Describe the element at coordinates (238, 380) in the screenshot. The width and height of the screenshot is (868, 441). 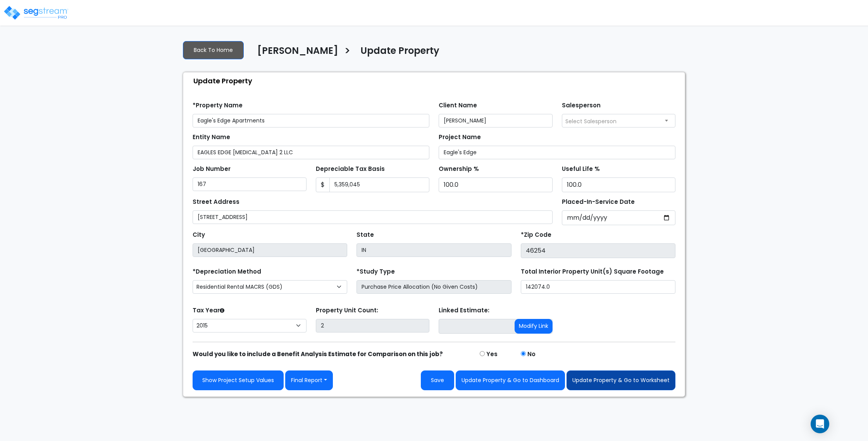
I see `a: Show Project Setup Values` at that location.